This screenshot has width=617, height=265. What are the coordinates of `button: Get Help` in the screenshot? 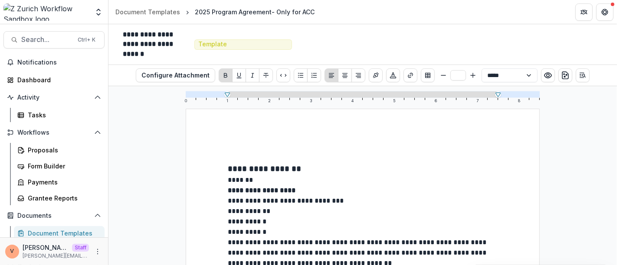 It's located at (605, 12).